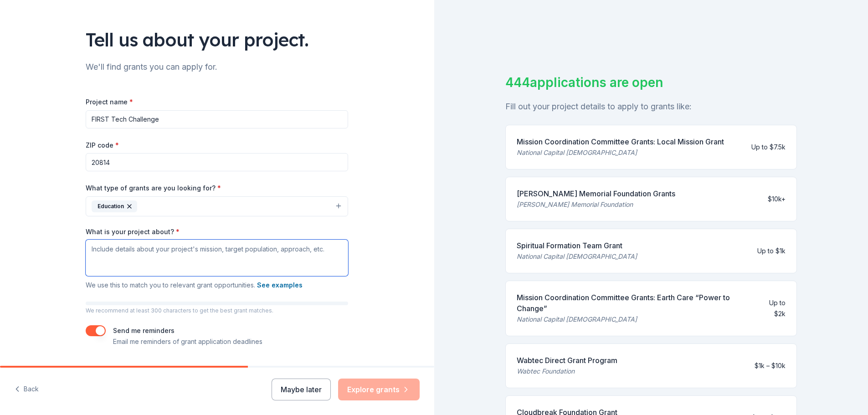 This screenshot has width=868, height=415. Describe the element at coordinates (620, 142) in the screenshot. I see `div: Mission Coordination Committee Grants: Local Mission Grant` at that location.